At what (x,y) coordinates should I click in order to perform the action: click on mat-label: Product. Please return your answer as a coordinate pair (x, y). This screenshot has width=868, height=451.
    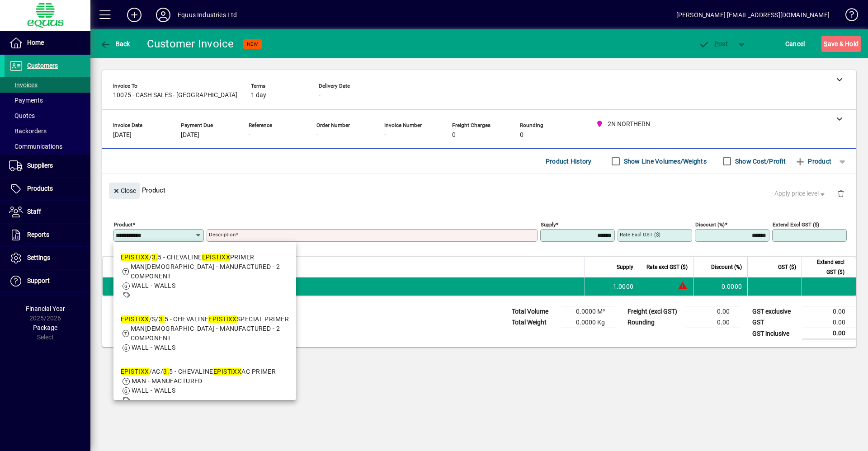
    Looking at the image, I should click on (123, 224).